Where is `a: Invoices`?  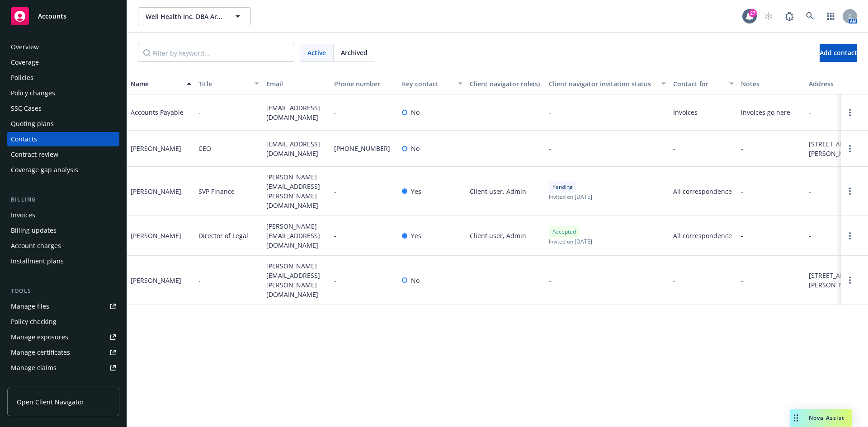
a: Invoices is located at coordinates (63, 215).